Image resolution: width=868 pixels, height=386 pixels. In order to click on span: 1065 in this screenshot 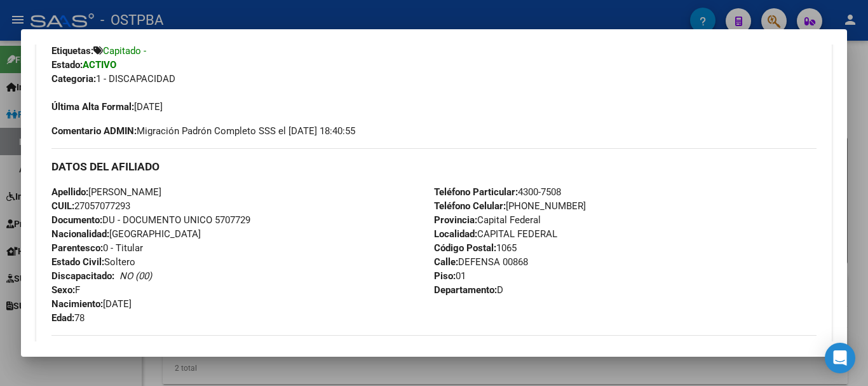, I will do `click(475, 248)`.